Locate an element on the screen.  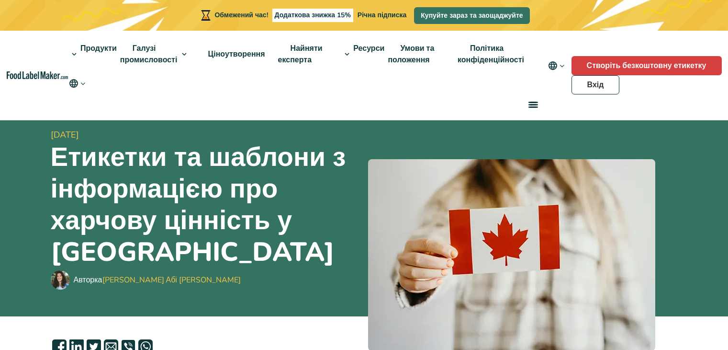
font: Обмежений час! is located at coordinates (241, 15).